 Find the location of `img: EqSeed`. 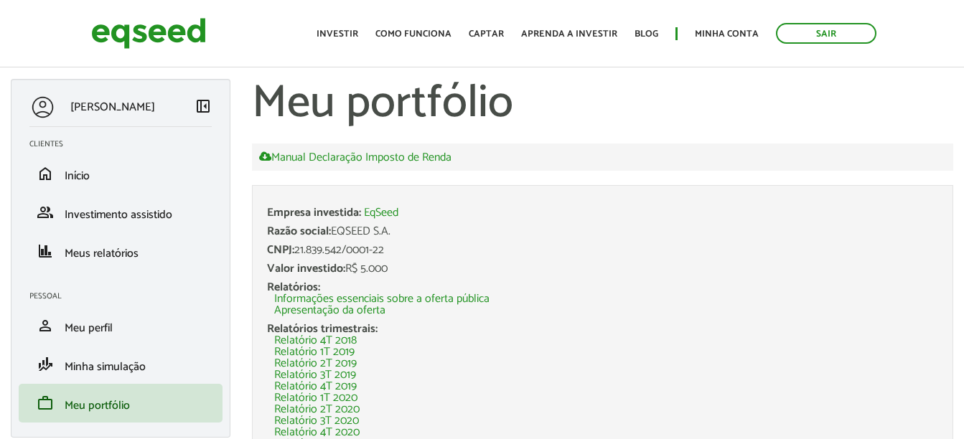

img: EqSeed is located at coordinates (149, 33).